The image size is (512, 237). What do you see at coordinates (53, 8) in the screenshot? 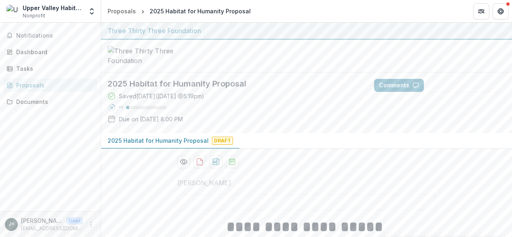
I see `div: Upper Valley Habitat for Humanity` at bounding box center [53, 8].